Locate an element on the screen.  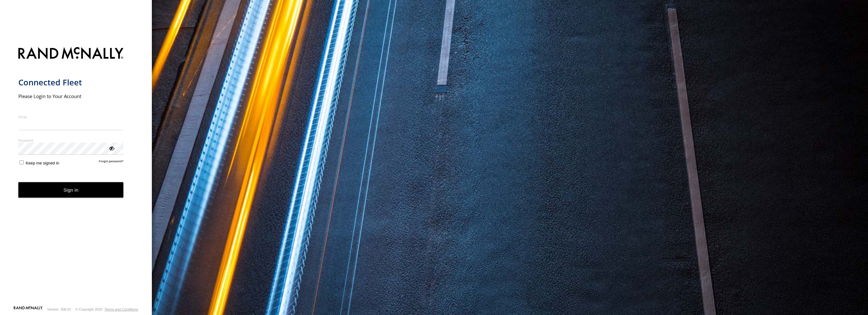
h1: Connected Fleet is located at coordinates (71, 82).